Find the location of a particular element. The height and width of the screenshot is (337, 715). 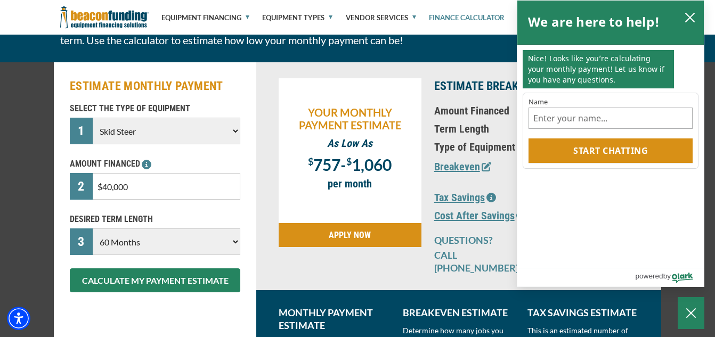

div: 1 is located at coordinates (81, 131).